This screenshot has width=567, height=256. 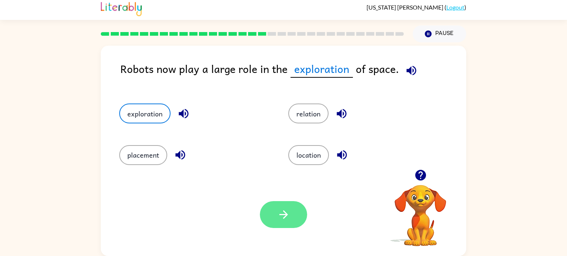 What do you see at coordinates (308, 114) in the screenshot?
I see `button: relation` at bounding box center [308, 114].